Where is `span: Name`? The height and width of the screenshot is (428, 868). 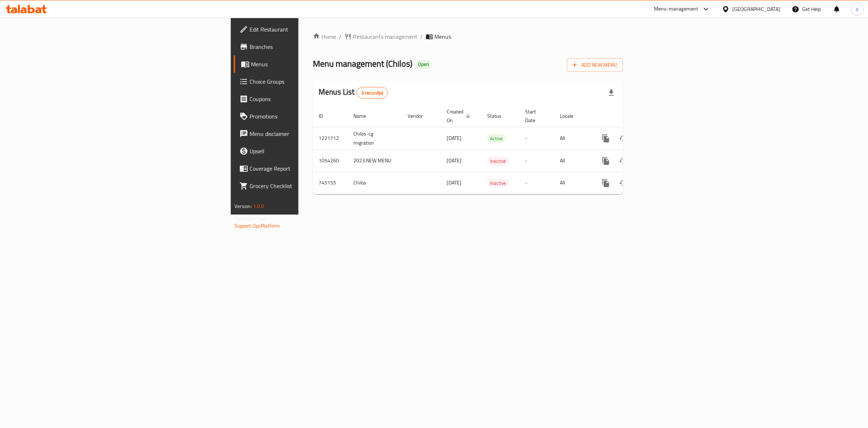 span: Name is located at coordinates (365, 116).